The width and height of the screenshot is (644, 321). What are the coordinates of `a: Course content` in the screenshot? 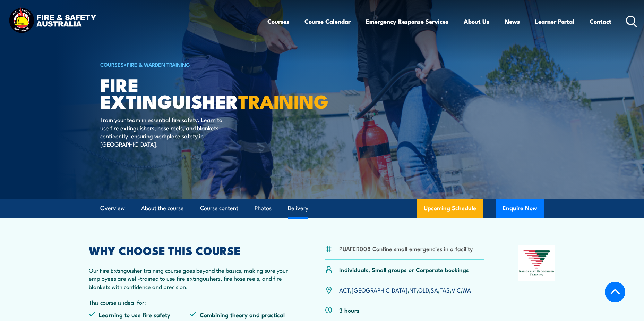 It's located at (219, 208).